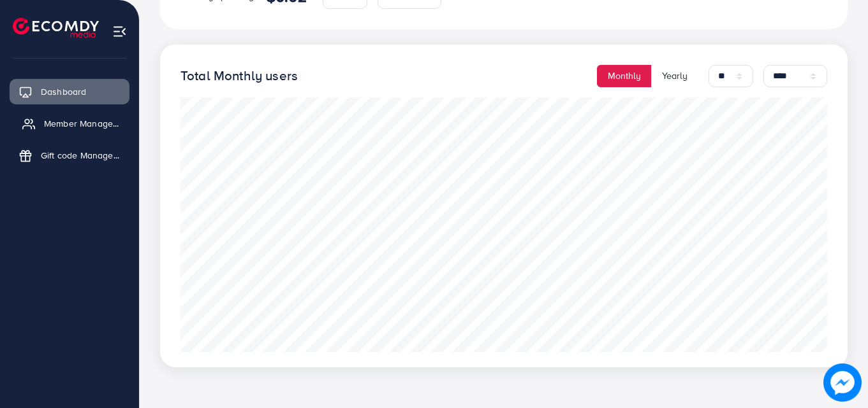  Describe the element at coordinates (56, 28) in the screenshot. I see `img: logo` at that location.